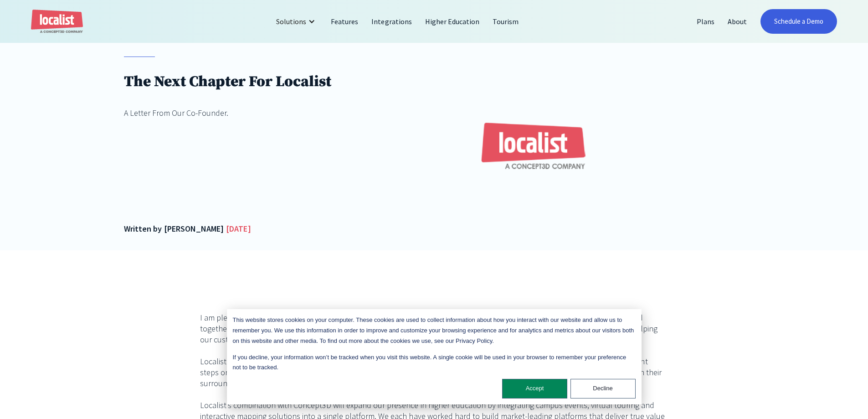  I want to click on div: Cookie banner, so click(434, 356).